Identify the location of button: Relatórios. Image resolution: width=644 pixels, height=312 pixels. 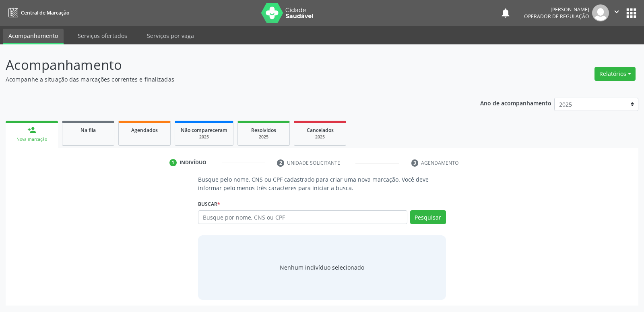
(615, 74).